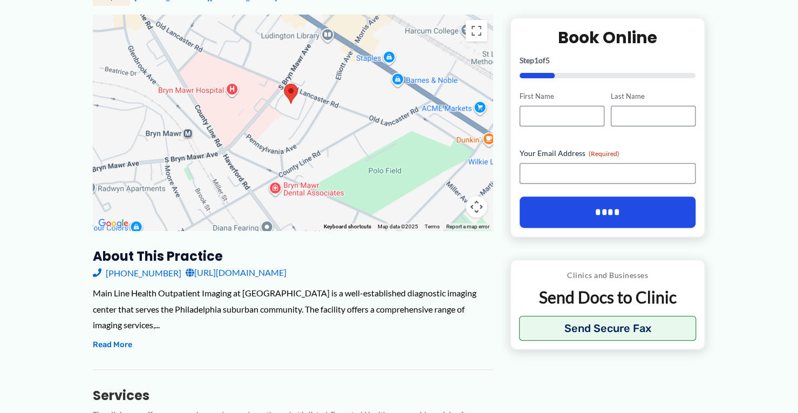 This screenshot has height=413, width=798. I want to click on label: First Name, so click(562, 96).